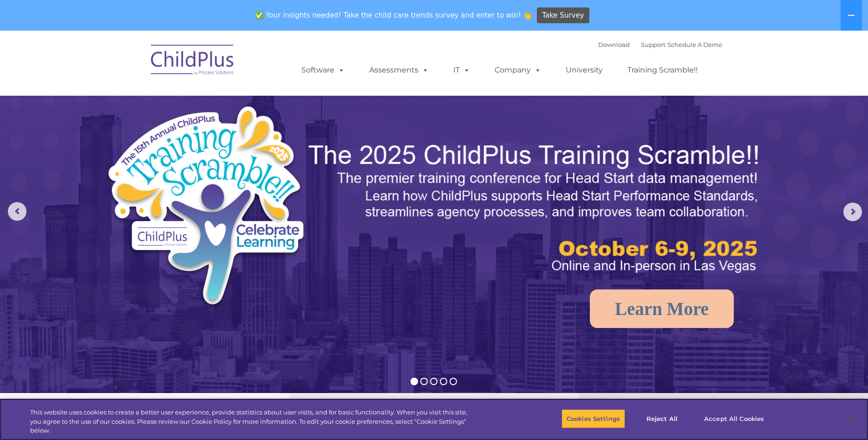 This screenshot has height=440, width=868. I want to click on span: ✅ Your insights needed! Take the child care trends survey and enter to win! 👏, so click(394, 15).